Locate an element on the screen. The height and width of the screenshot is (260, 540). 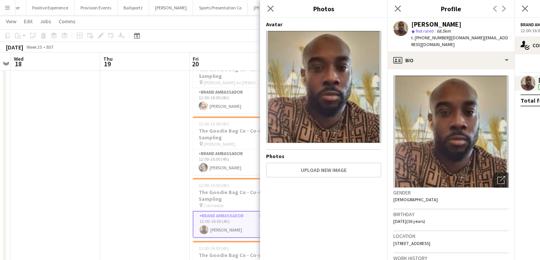
button: Upload new image is located at coordinates (324, 170).